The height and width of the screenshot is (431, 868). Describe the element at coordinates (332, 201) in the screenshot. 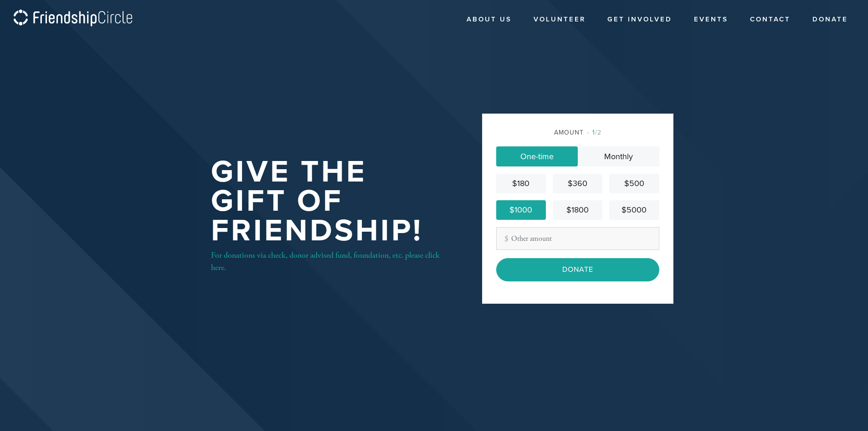

I see `h1: Give the Gift of Friendship!` at that location.